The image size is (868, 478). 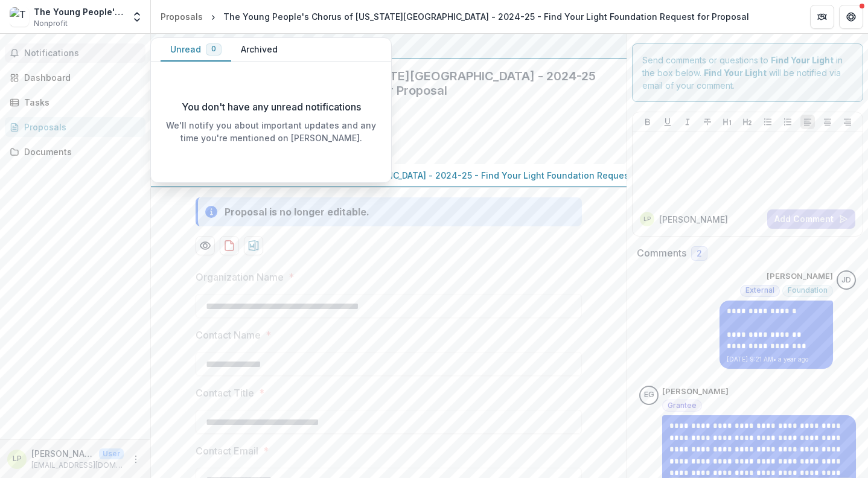 What do you see at coordinates (847, 122) in the screenshot?
I see `button: Align Right` at bounding box center [847, 122].